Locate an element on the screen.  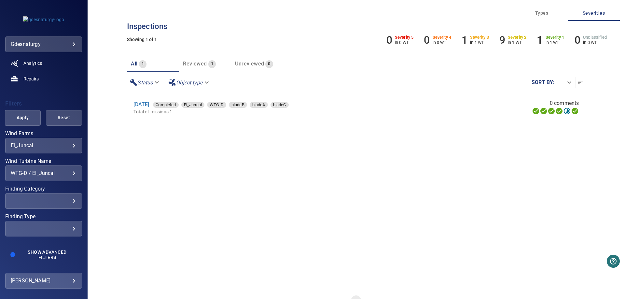
button: Sort list from newest to oldest is located at coordinates (580, 82).